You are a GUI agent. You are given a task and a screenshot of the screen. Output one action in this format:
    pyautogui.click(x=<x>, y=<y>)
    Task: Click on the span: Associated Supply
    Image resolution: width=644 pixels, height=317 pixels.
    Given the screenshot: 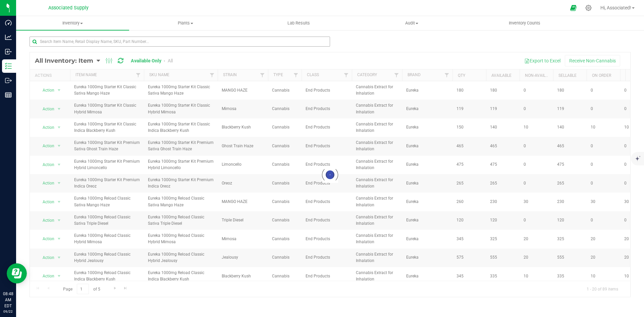 What is the action you would take?
    pyautogui.click(x=69, y=8)
    